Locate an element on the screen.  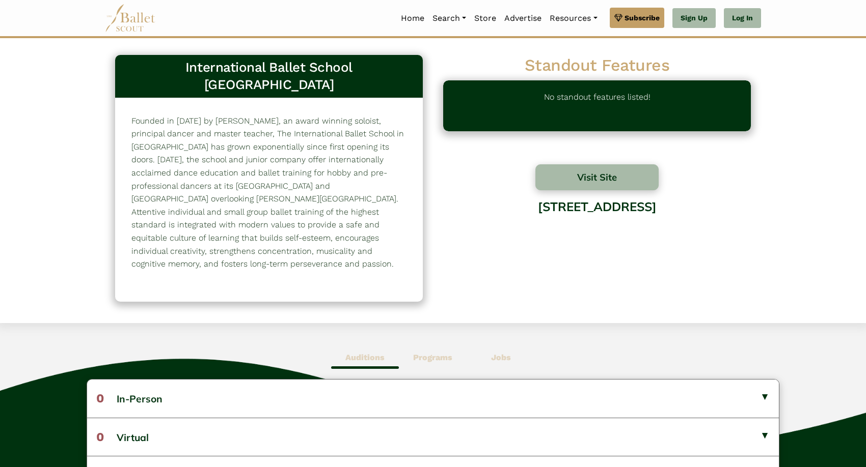
a: Home is located at coordinates (412, 18).